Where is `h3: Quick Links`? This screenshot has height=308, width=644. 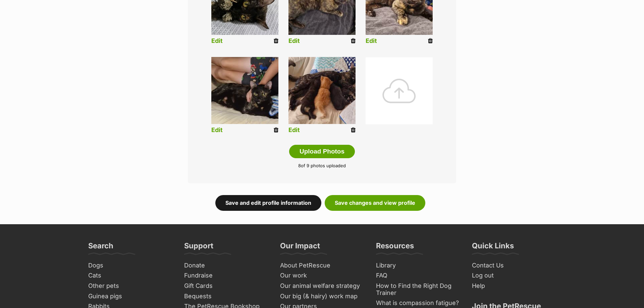
h3: Quick Links is located at coordinates (493, 248).